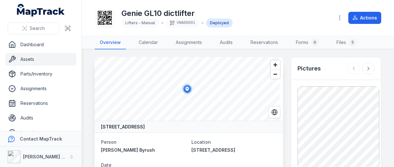  What do you see at coordinates (307, 43) in the screenshot?
I see `a: Forms0` at bounding box center [307, 43].